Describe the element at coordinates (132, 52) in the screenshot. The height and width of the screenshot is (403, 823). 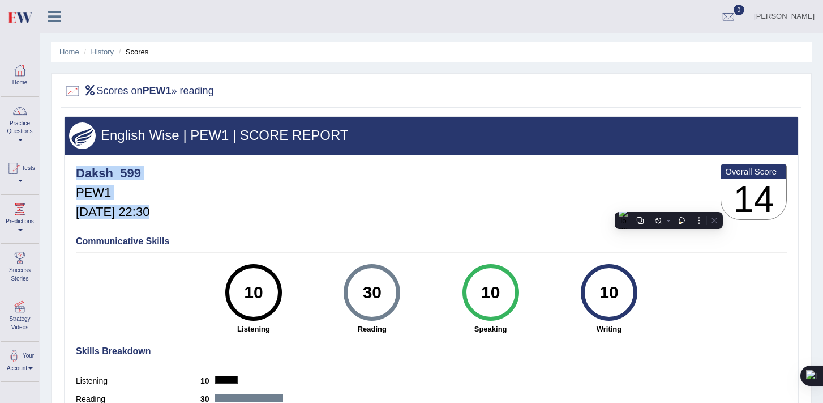
I see `li: Scores` at that location.